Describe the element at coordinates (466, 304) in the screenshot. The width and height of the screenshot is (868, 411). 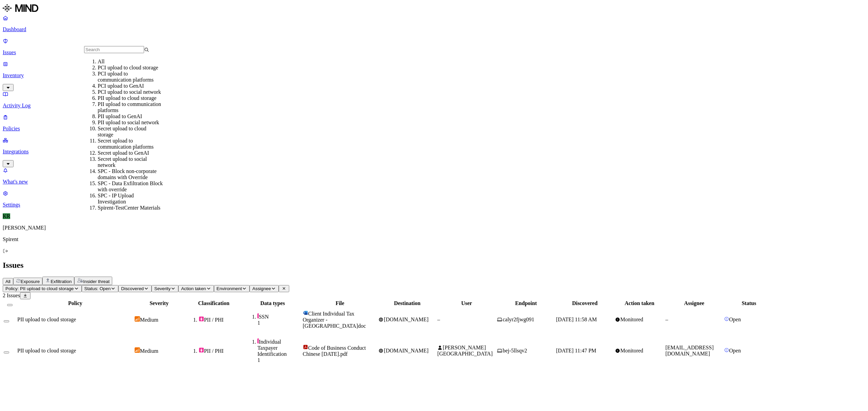
I see `div: User` at that location.